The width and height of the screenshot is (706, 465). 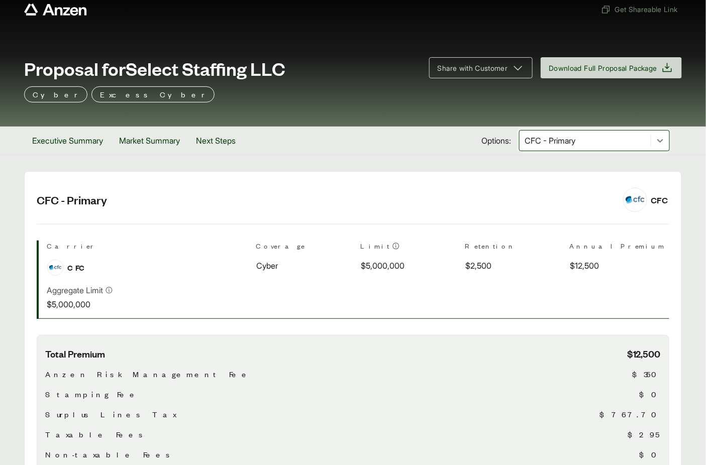 I want to click on span: Surplus Lines Tax, so click(x=111, y=414).